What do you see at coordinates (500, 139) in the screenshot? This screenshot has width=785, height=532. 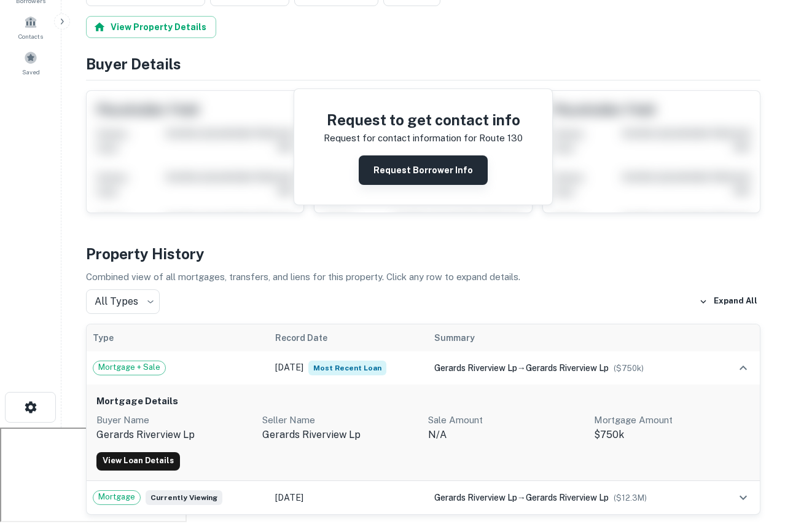 I see `p: route 130` at bounding box center [500, 139].